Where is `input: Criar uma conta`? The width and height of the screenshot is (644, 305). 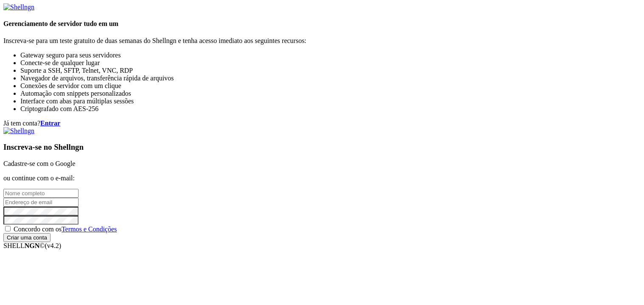
input: Criar uma conta is located at coordinates (27, 237).